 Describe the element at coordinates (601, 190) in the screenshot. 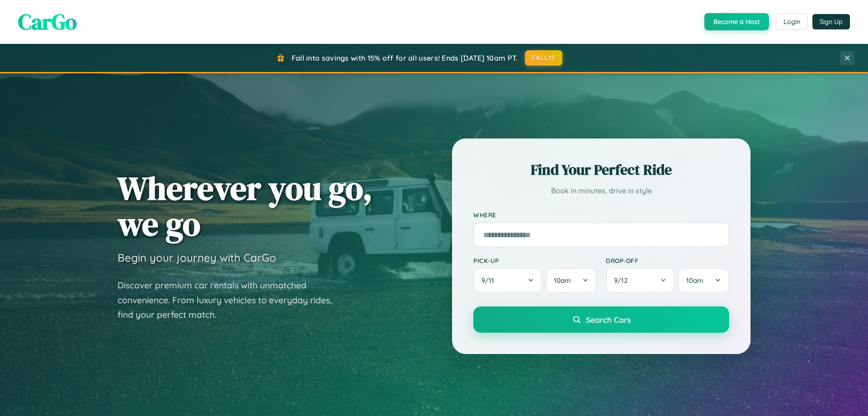

I see `p: Book in minutes, drive in style` at that location.